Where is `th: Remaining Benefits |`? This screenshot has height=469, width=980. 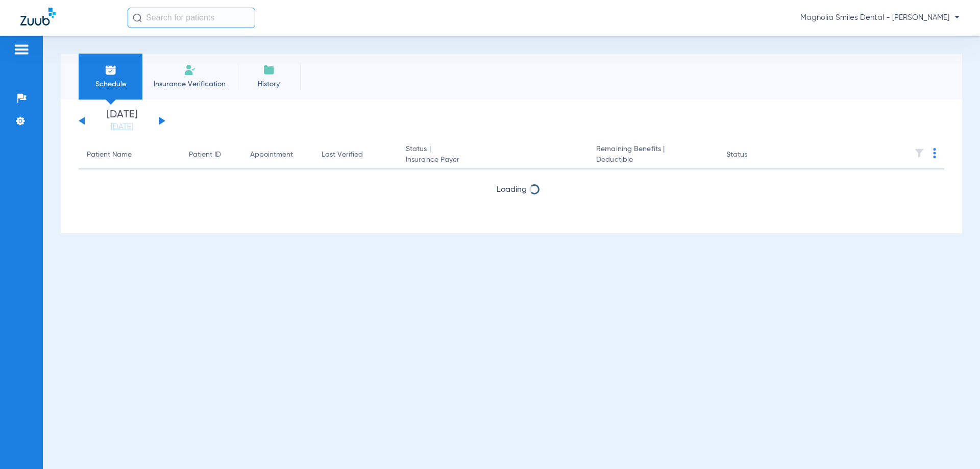
th: Remaining Benefits | is located at coordinates (653, 155).